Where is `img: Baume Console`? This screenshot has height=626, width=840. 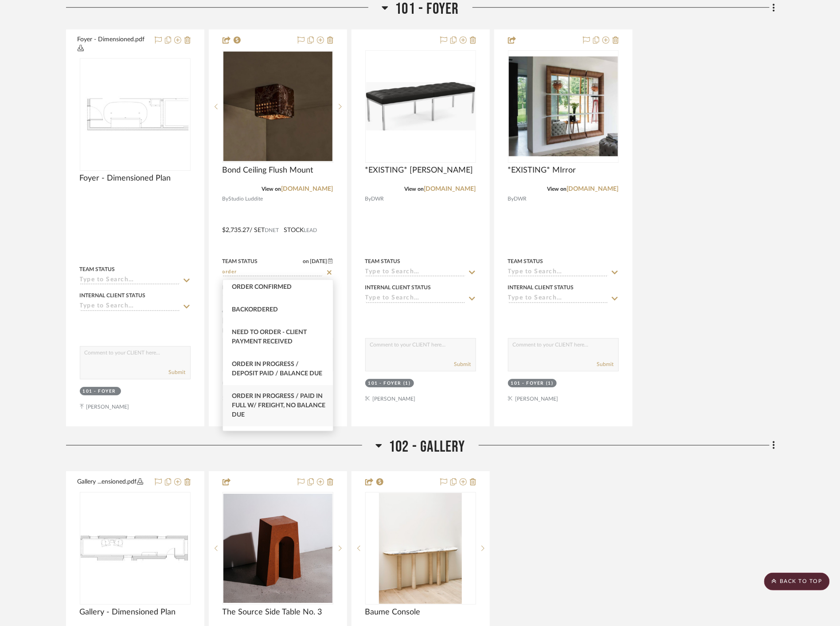 img: Baume Console is located at coordinates (420, 548).